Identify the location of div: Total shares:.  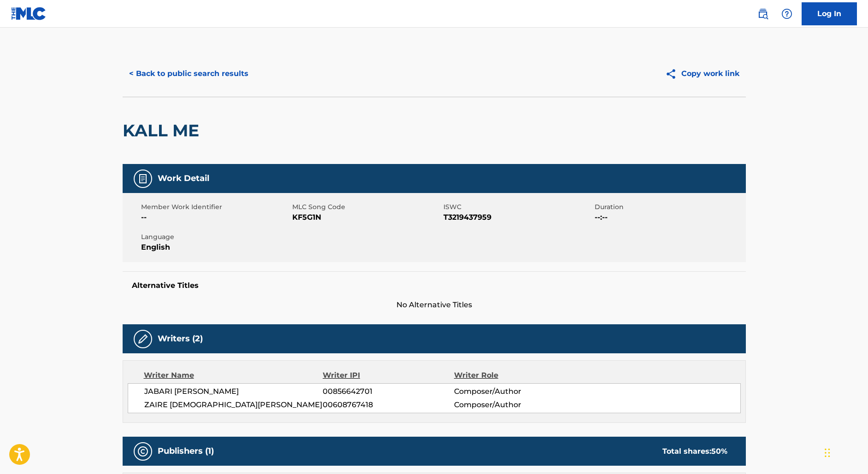
(694, 452).